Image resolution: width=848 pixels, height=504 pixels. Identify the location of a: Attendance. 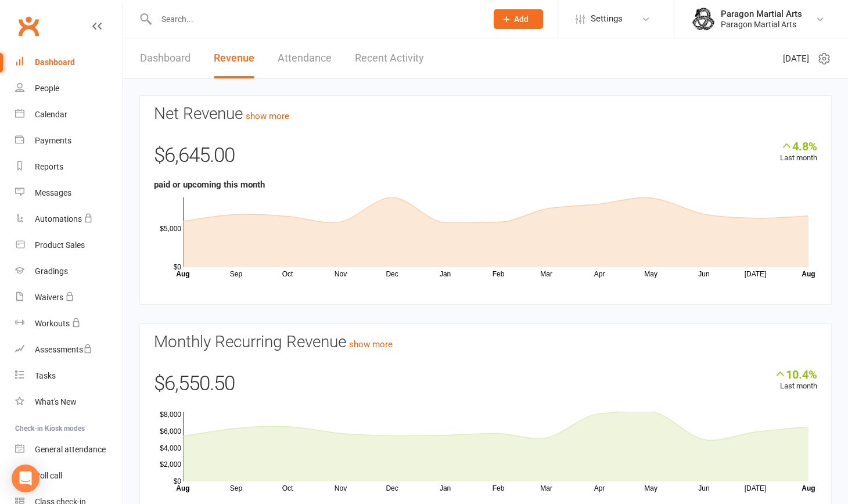
(304, 58).